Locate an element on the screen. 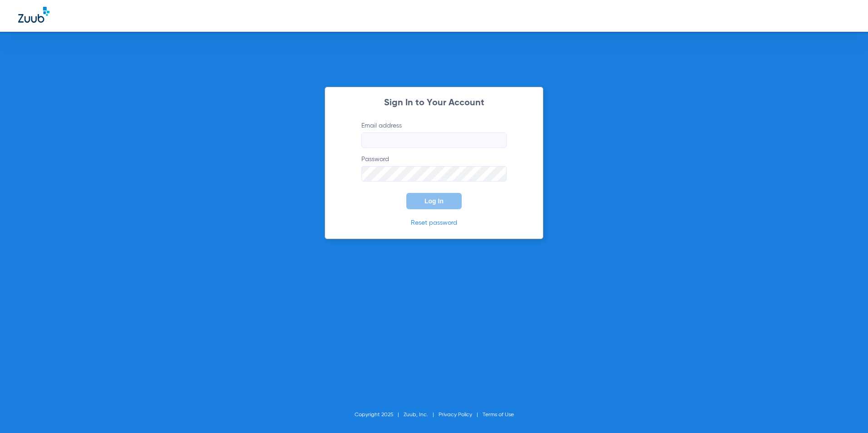  a: Reset password is located at coordinates (434, 223).